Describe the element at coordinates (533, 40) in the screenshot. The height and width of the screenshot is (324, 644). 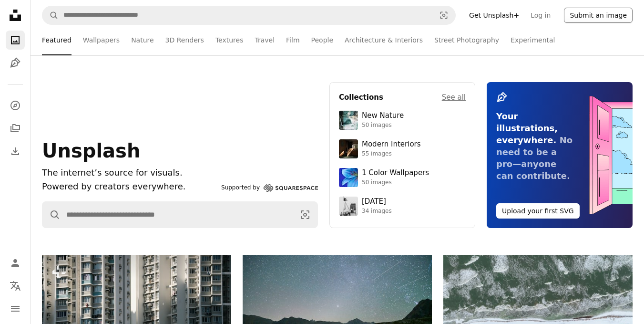
I see `a: Experimental` at that location.